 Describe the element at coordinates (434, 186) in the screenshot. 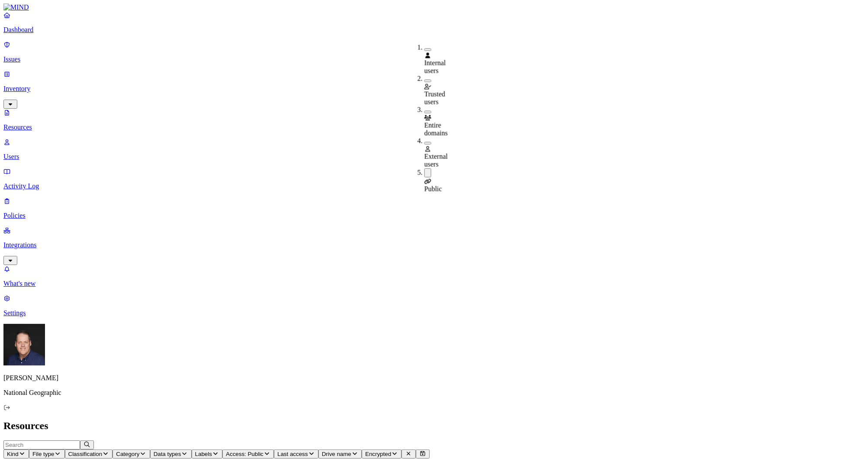

I see `p: Activity Log` at that location.